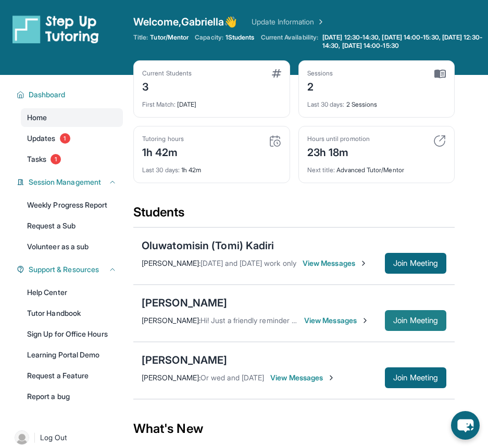 Image resolution: width=488 pixels, height=448 pixels. What do you see at coordinates (185, 22) in the screenshot?
I see `span: Welcome, Gabriella 👋` at bounding box center [185, 22].